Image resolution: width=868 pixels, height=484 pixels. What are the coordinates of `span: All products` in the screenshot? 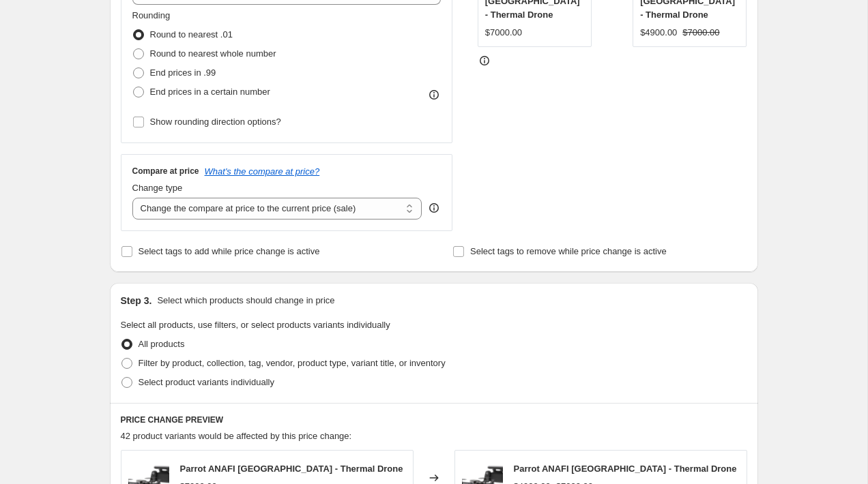 It's located at (162, 344).